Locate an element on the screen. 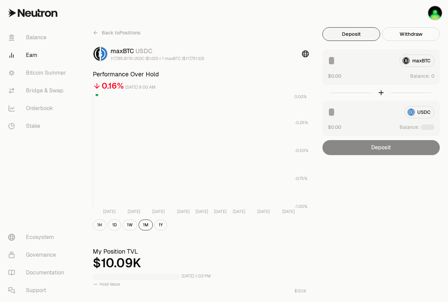  tspan: -0.75% is located at coordinates (301, 179).